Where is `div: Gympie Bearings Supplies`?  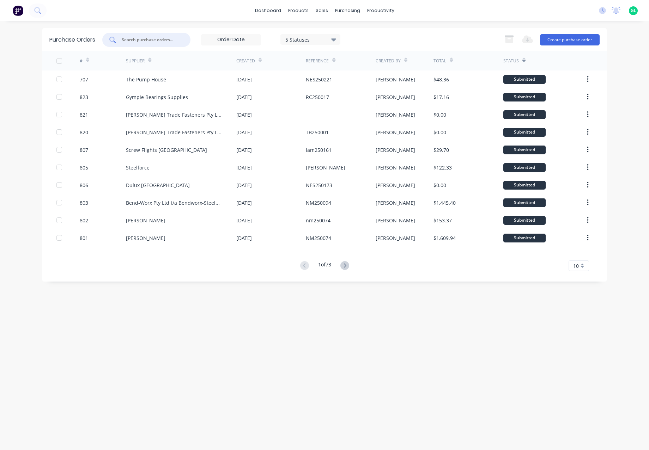
div: Gympie Bearings Supplies is located at coordinates (157, 97).